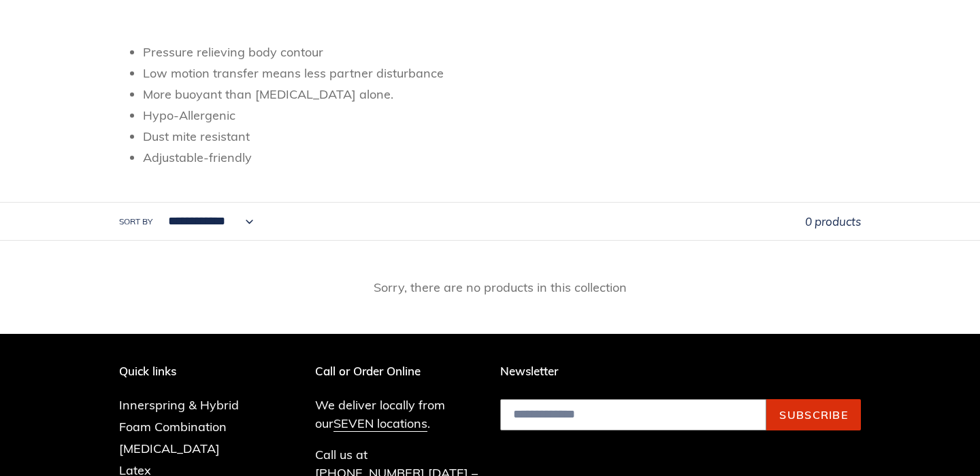 The height and width of the screenshot is (476, 980). Describe the element at coordinates (502, 157) in the screenshot. I see `li: Adjustable-friendly` at that location.